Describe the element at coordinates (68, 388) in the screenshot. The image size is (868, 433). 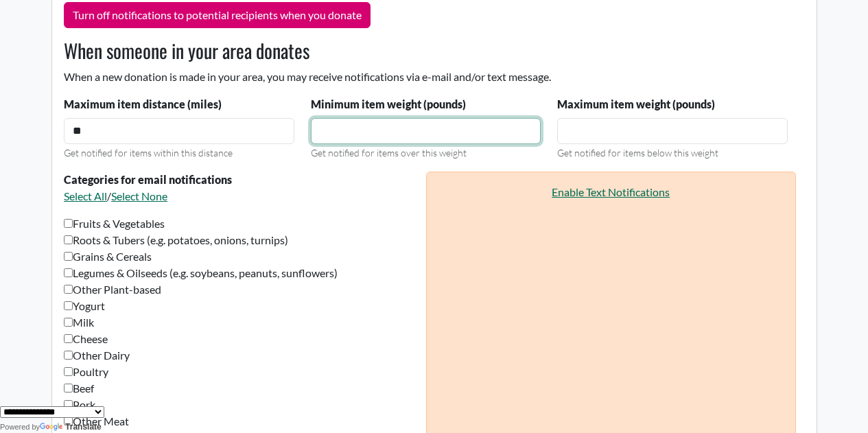
I see `input: Beef` at that location.